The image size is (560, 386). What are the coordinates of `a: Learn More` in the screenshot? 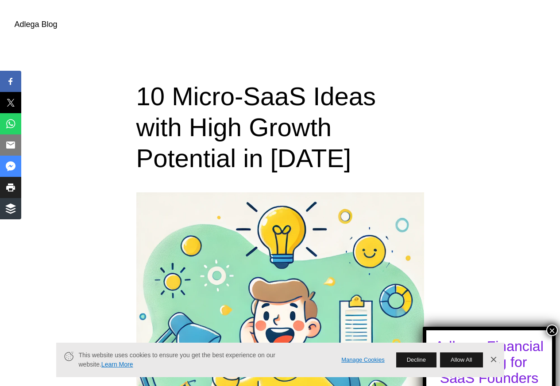 It's located at (117, 365).